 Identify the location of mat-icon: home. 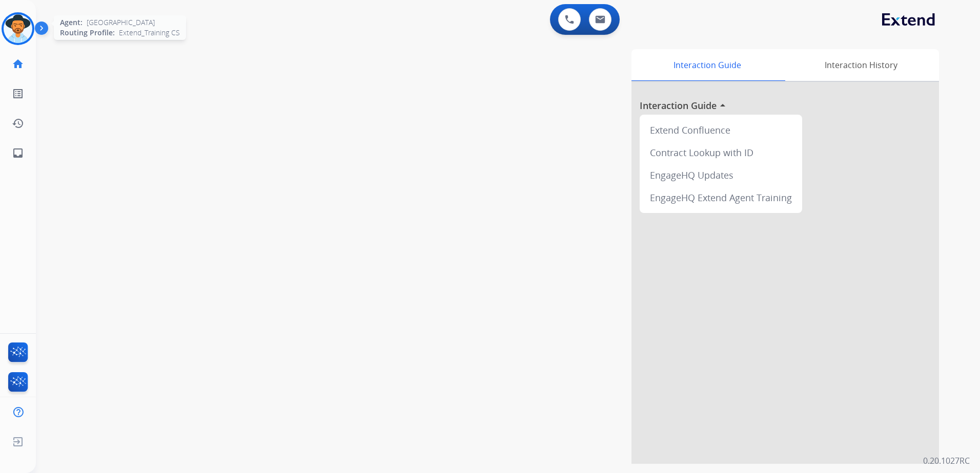
(18, 64).